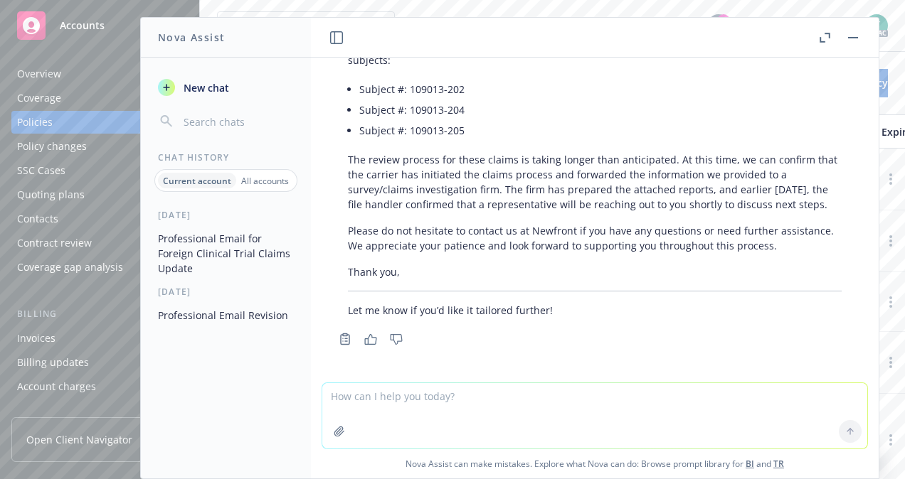 This screenshot has height=479, width=905. I want to click on p: All accounts, so click(265, 181).